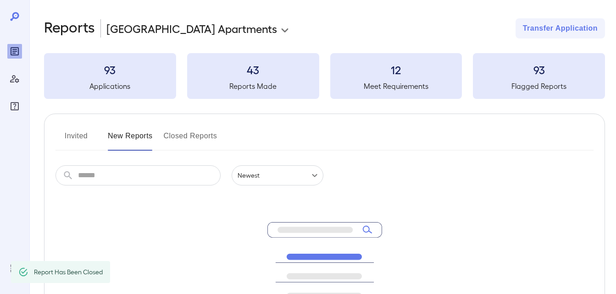 This screenshot has height=294, width=616. What do you see at coordinates (396, 70) in the screenshot?
I see `h3: 12` at bounding box center [396, 70].